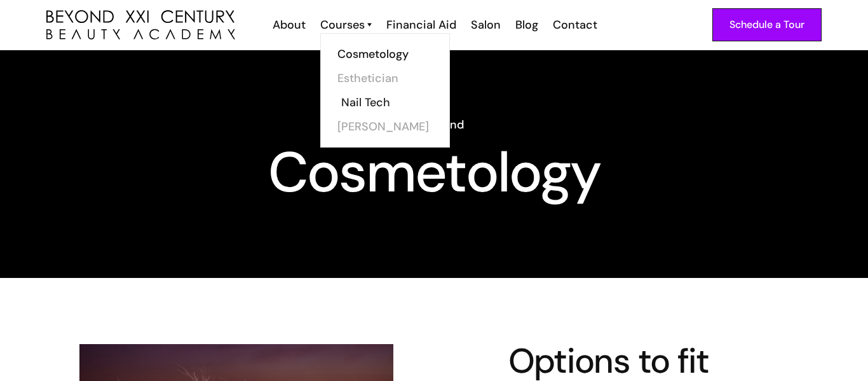 The image size is (868, 381). Describe the element at coordinates (140, 25) in the screenshot. I see `img: beyond 21st century beauty academy logo` at that location.